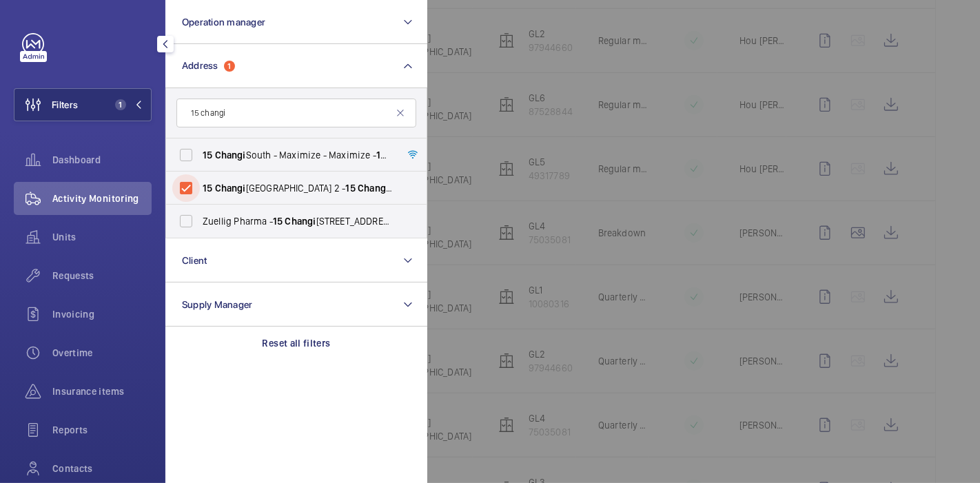  I want to click on span: Overtime, so click(102, 352).